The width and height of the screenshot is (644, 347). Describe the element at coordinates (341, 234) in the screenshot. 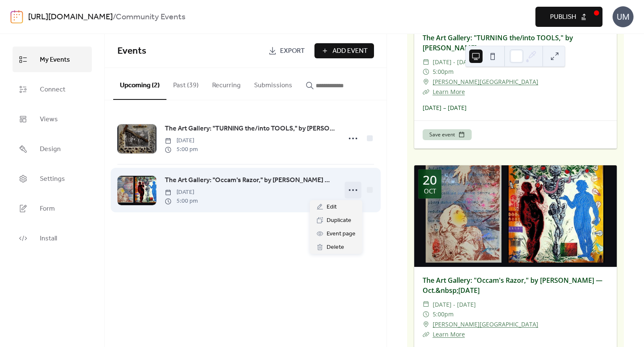

I see `span: Event page` at that location.